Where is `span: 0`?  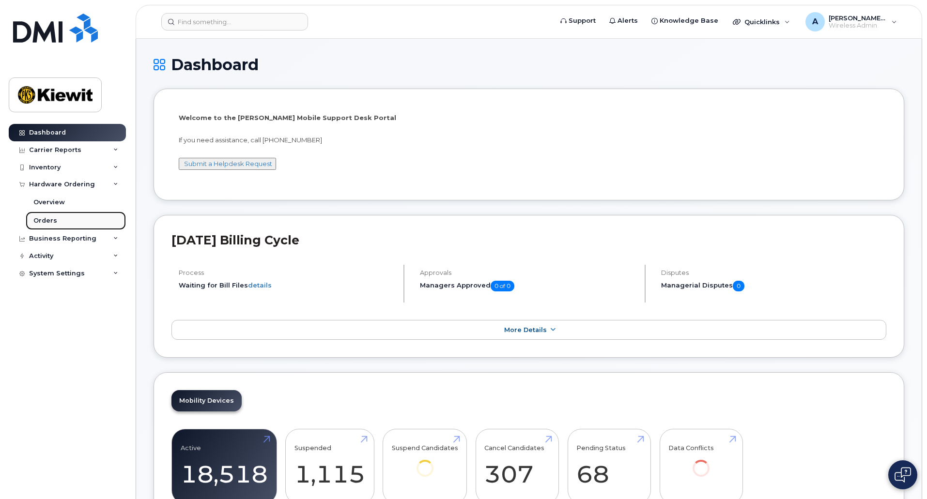
span: 0 is located at coordinates (739, 286).